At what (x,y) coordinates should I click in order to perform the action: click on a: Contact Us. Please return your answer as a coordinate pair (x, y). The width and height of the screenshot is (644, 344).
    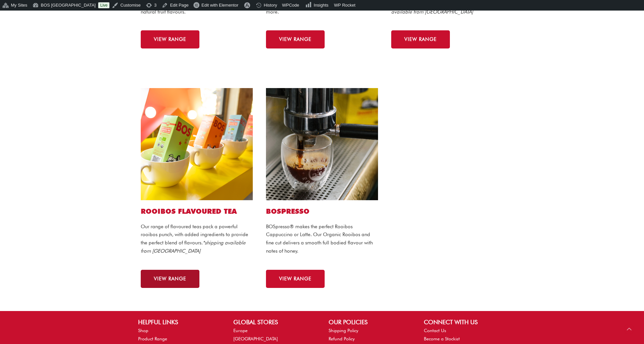
    Looking at the image, I should click on (435, 330).